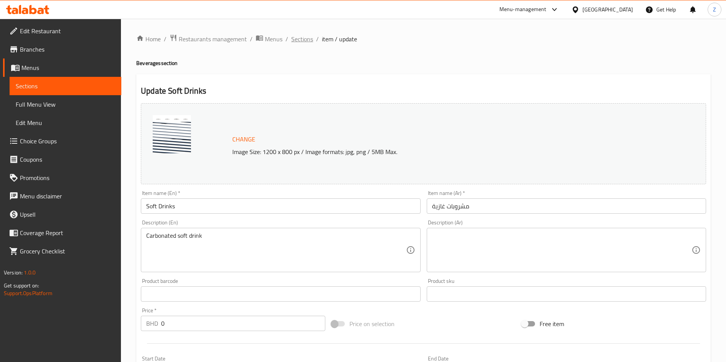 The image size is (726, 362). Describe the element at coordinates (423, 91) in the screenshot. I see `h2: Update Soft Drinks` at that location.